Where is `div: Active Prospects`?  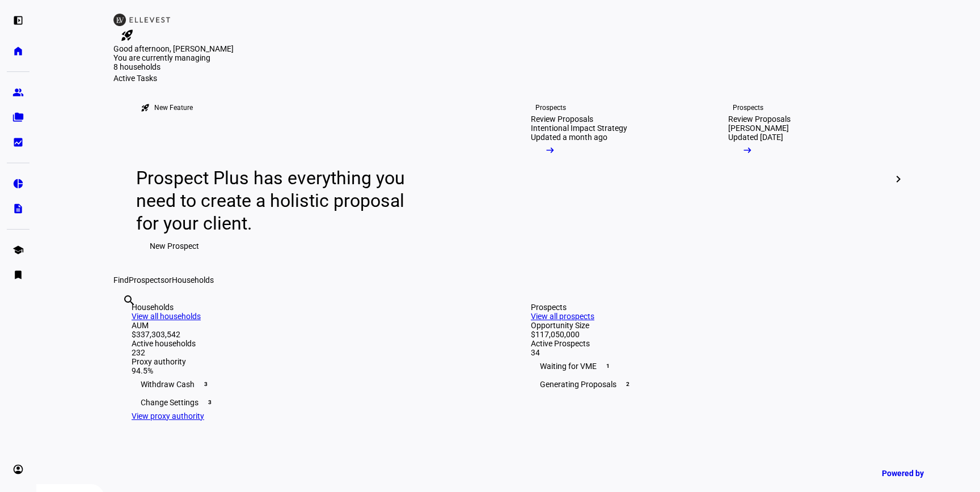 div: Active Prospects is located at coordinates (707, 344).